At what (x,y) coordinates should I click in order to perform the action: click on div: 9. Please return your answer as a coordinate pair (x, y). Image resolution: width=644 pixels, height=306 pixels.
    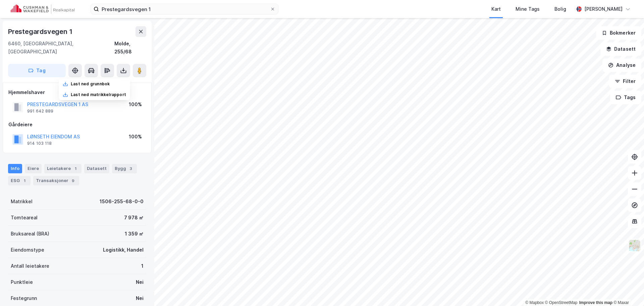
    Looking at the image, I should click on (73, 181).